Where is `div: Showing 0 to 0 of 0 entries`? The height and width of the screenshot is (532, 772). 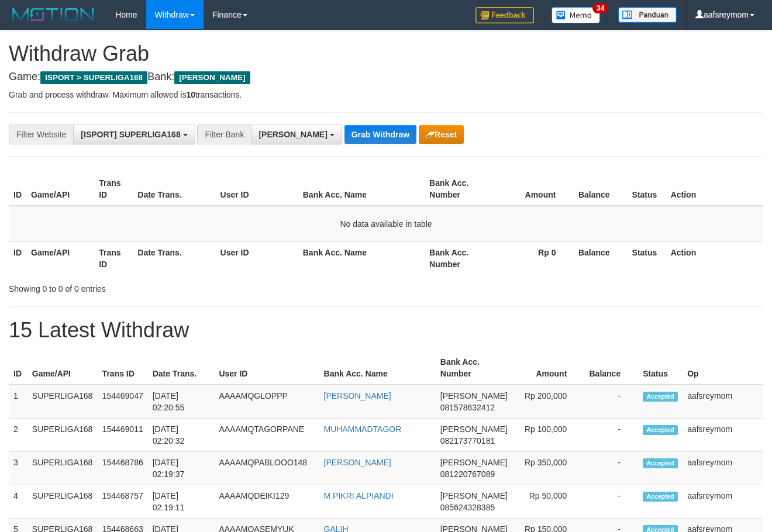 div: Showing 0 to 0 of 0 entries is located at coordinates (161, 286).